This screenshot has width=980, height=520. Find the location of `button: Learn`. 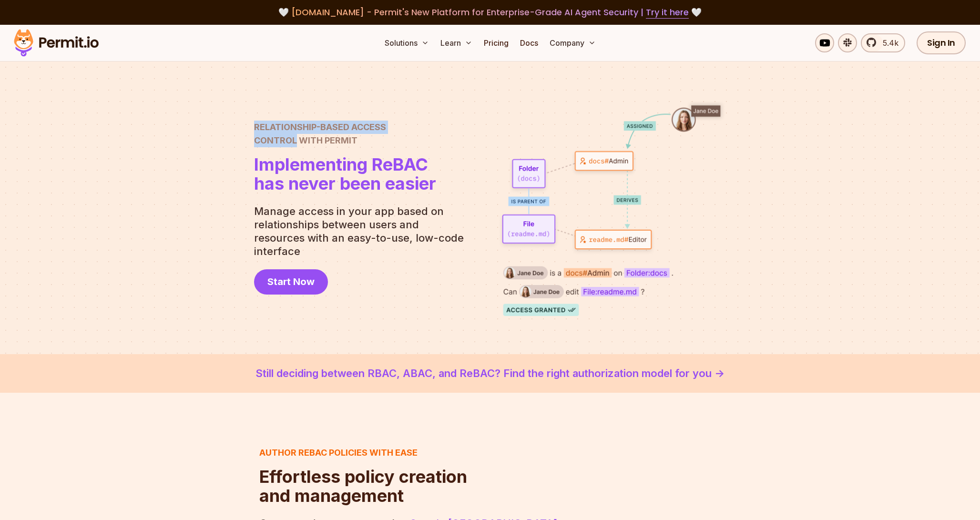

button: Learn is located at coordinates (457, 43).